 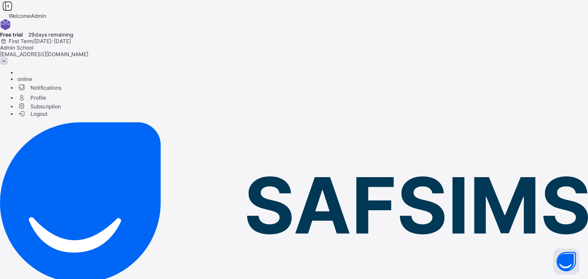 I want to click on span: Notifications, so click(x=302, y=87).